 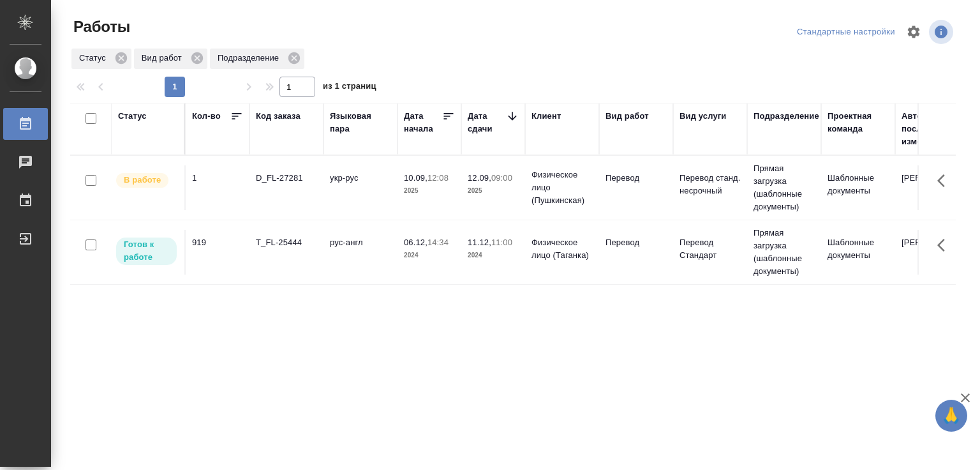 I want to click on div: Исполнитель выполняет работу, so click(x=146, y=180).